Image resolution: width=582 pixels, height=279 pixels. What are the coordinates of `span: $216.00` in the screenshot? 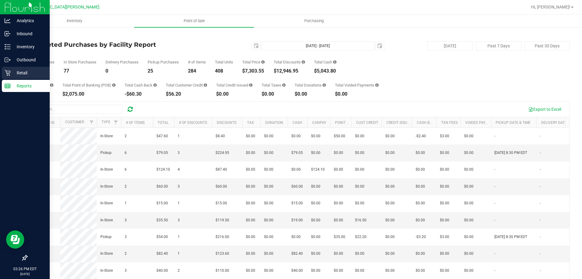 It's located at (222, 237).